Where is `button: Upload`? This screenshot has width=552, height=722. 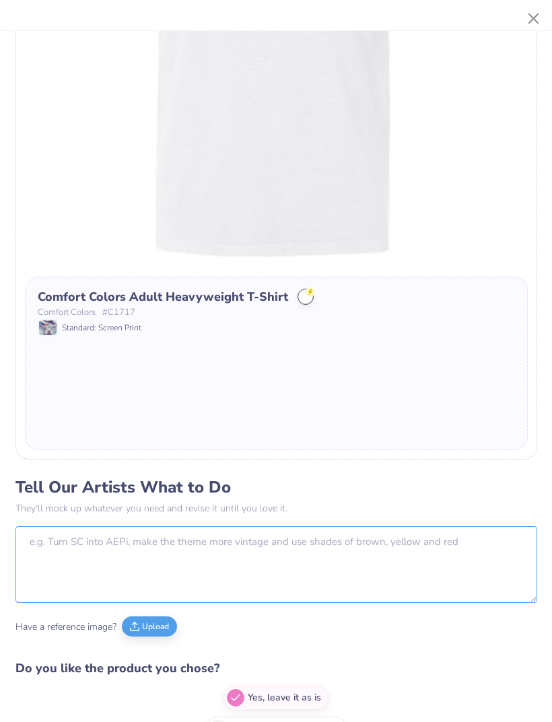
button: Upload is located at coordinates (149, 627).